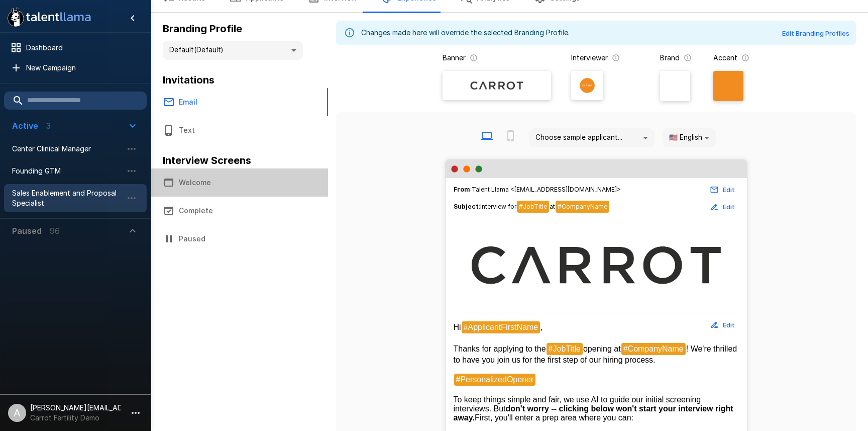  Describe the element at coordinates (725, 58) in the screenshot. I see `p: Accent` at that location.